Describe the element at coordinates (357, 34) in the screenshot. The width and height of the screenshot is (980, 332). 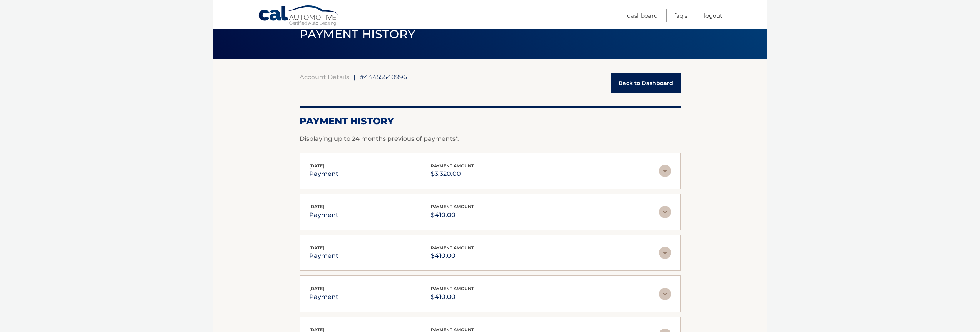
I see `span: PAYMENT HISTORY` at that location.